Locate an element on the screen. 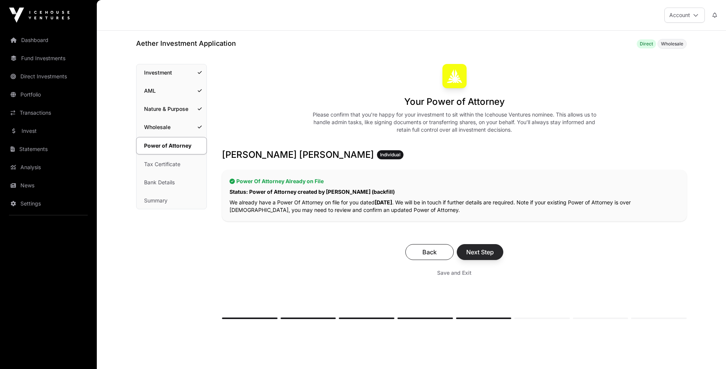 Image resolution: width=726 pixels, height=369 pixels. p: We already have a Power Of Attorney on file for you dated . We will be in touch if further detail... is located at coordinates (454, 206).